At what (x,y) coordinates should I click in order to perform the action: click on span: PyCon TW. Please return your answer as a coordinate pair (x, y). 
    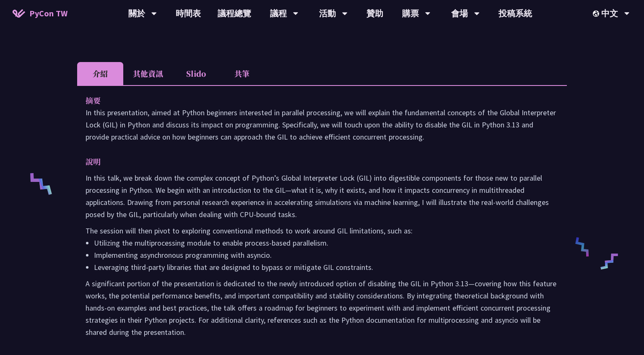
    Looking at the image, I should click on (48, 13).